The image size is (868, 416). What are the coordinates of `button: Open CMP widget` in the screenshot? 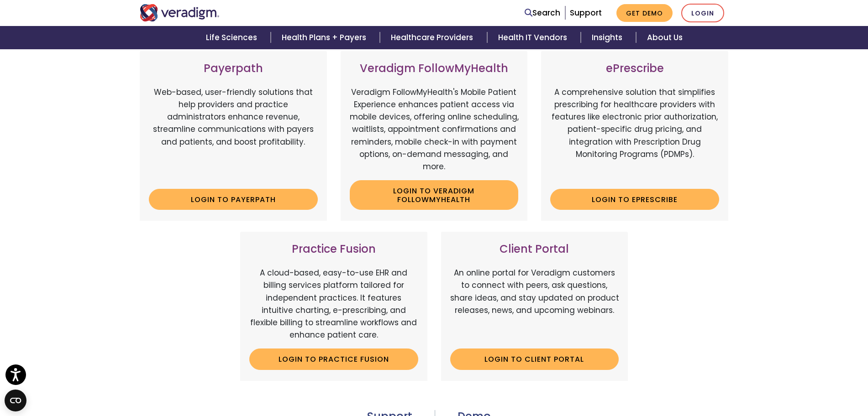 It's located at (16, 401).